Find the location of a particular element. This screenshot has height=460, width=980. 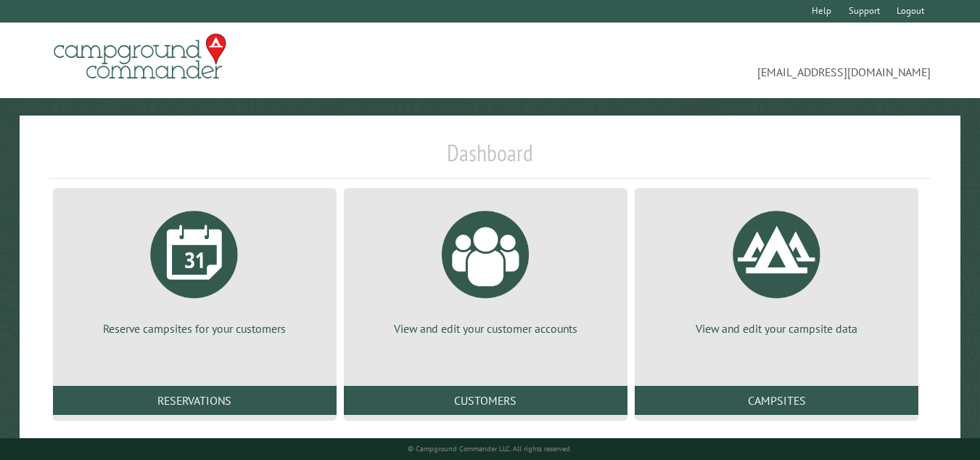

a: Reserve campsites for your customers is located at coordinates (195, 268).